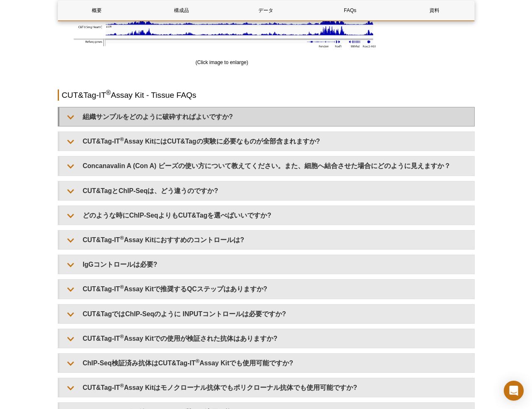 Image resolution: width=532 pixels, height=409 pixels. Describe the element at coordinates (266, 10) in the screenshot. I see `a: データ` at that location.